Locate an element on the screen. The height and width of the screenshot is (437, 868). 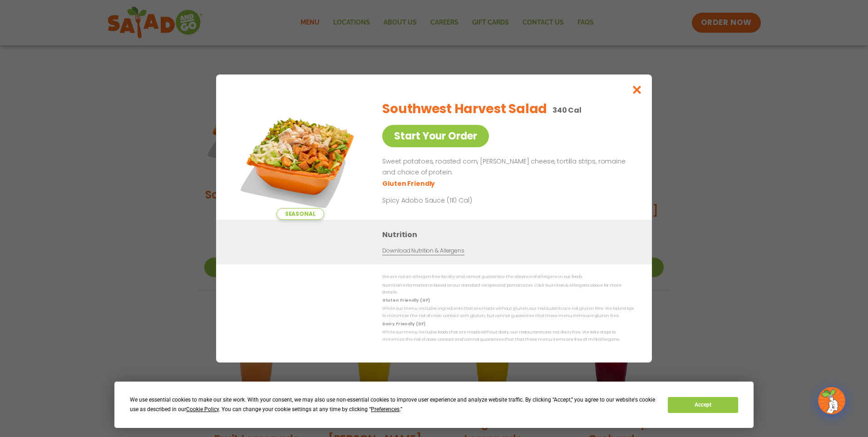
div: Cookie Consent Prompt is located at coordinates (434, 404).